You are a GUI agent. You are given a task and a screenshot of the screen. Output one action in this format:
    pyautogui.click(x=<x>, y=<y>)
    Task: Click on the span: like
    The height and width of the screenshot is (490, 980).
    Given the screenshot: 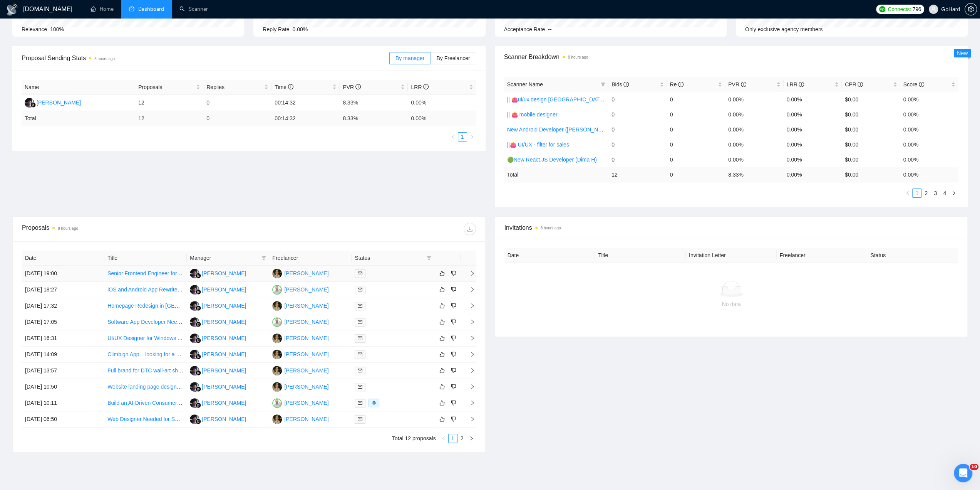 What is the action you would take?
    pyautogui.click(x=442, y=386)
    